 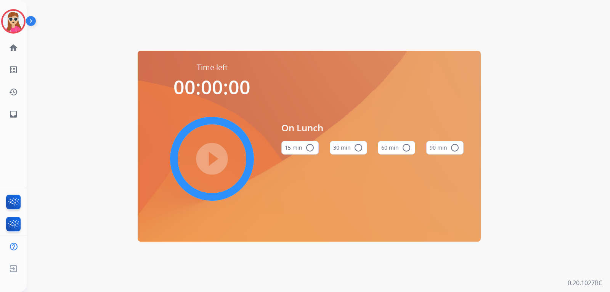 I want to click on span: Time left, so click(x=212, y=67).